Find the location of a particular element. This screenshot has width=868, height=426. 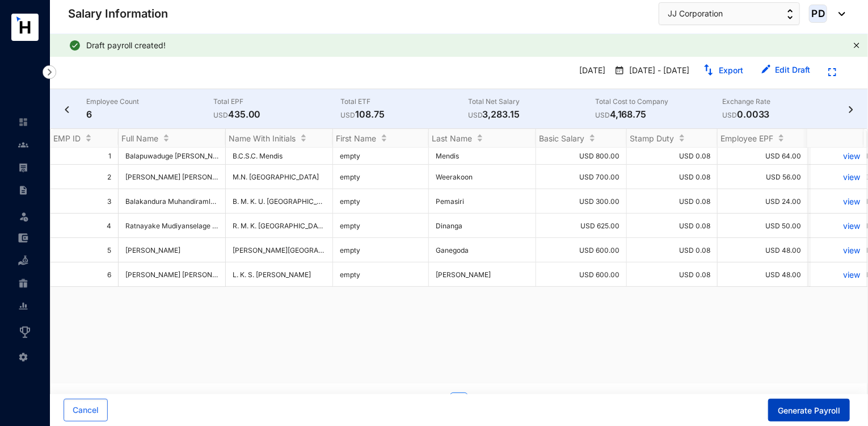

p: 108.75 is located at coordinates (405, 114).